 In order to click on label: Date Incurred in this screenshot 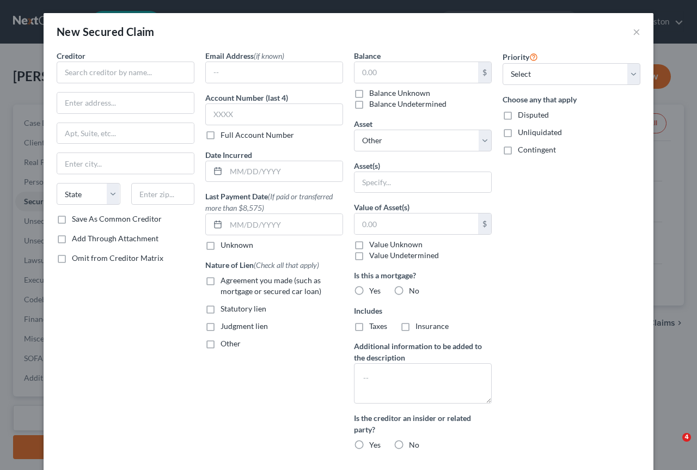, I will do `click(229, 155)`.